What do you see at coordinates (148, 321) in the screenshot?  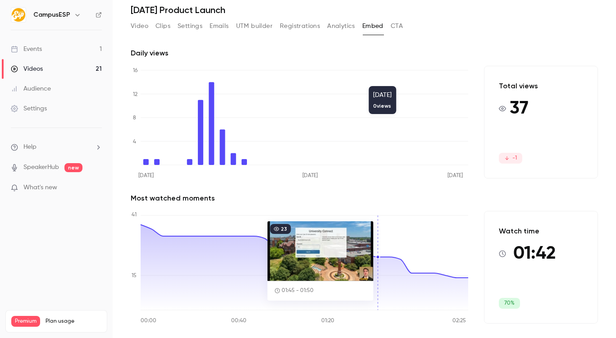 I see `tspan: 00:00` at bounding box center [148, 321].